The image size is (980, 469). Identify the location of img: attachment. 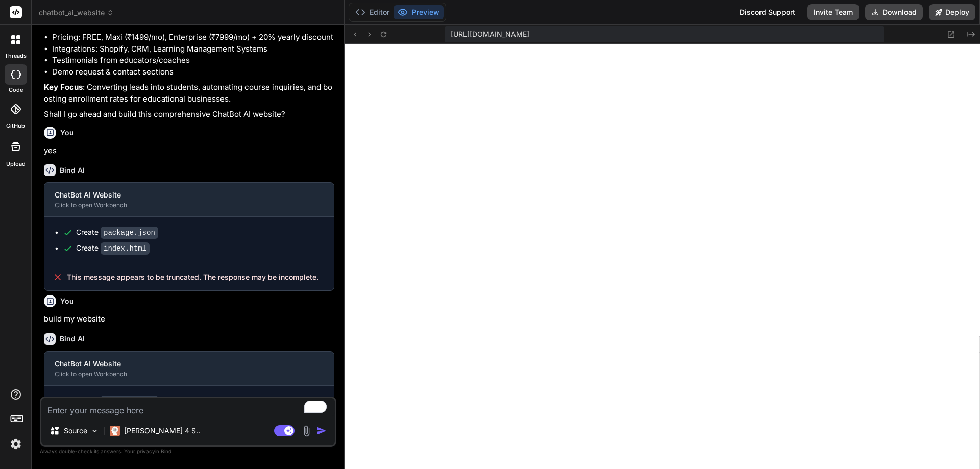
(306, 430).